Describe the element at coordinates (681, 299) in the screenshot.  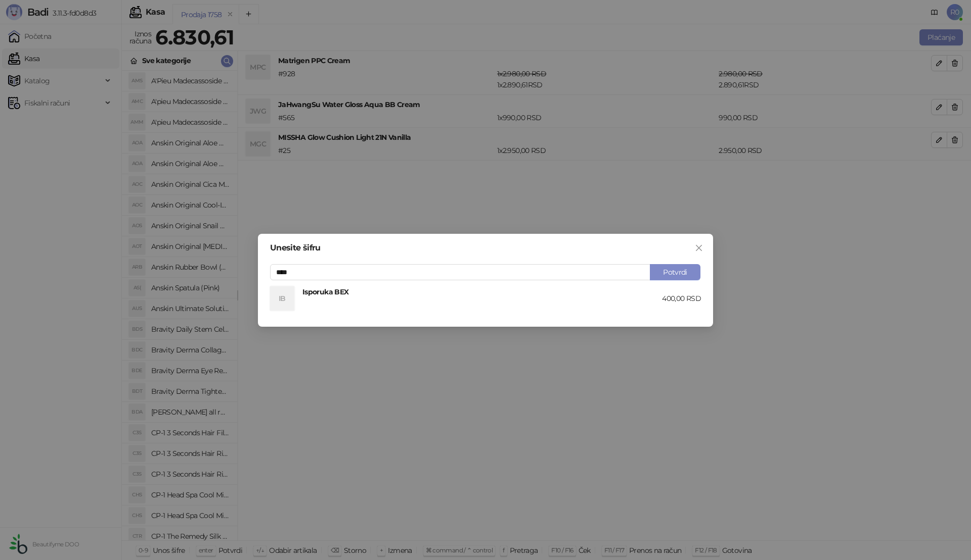
I see `div: 400,00 RSD` at that location.